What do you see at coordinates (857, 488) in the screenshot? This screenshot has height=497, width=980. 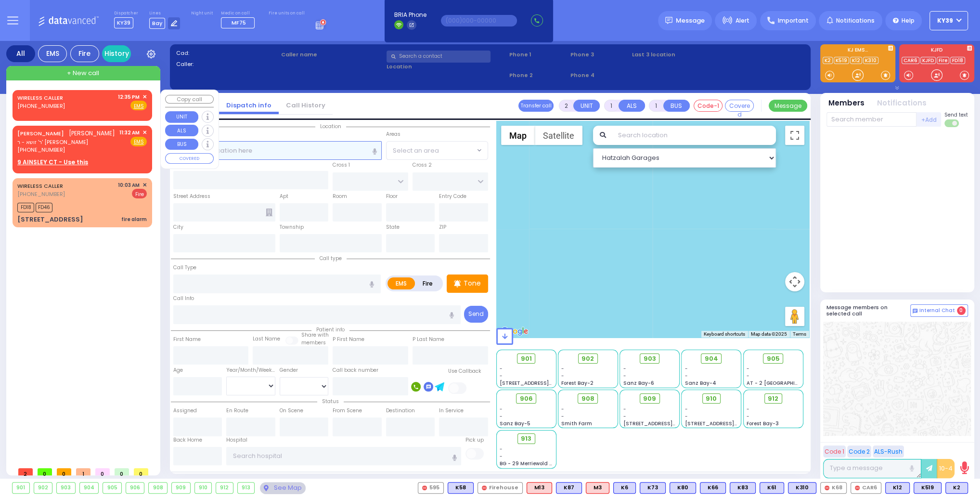 I see `img: red-radio-icon.svg` at bounding box center [857, 488].